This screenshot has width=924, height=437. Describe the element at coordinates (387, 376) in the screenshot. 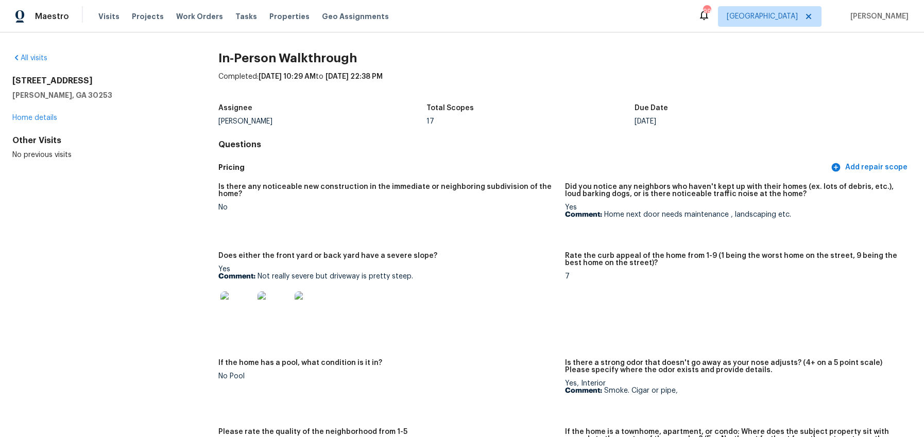

I see `div: No Pool` at that location.